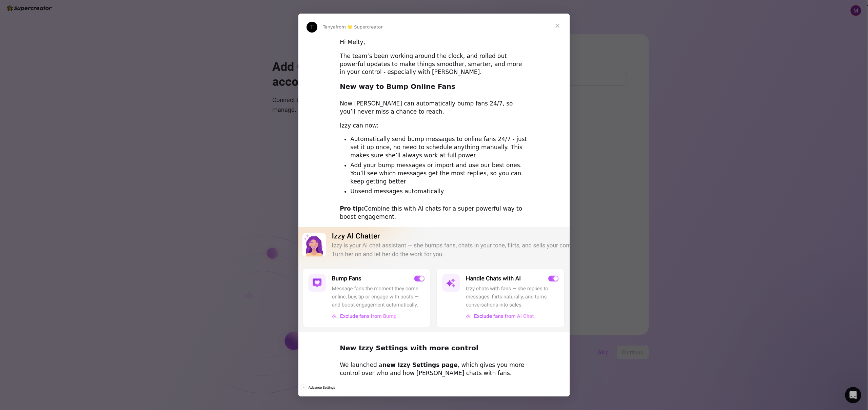 The width and height of the screenshot is (868, 410). I want to click on li: Unsend messages automatically, so click(439, 192).